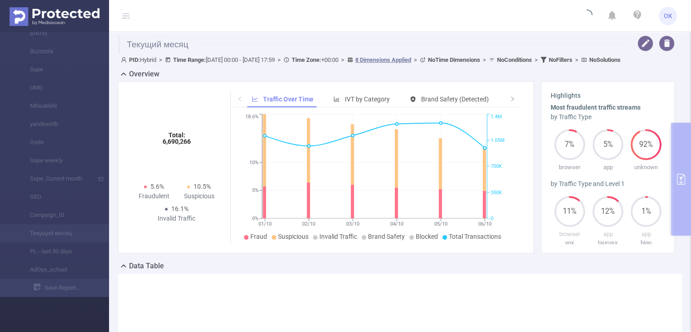  I want to click on span: 16.1%, so click(180, 209).